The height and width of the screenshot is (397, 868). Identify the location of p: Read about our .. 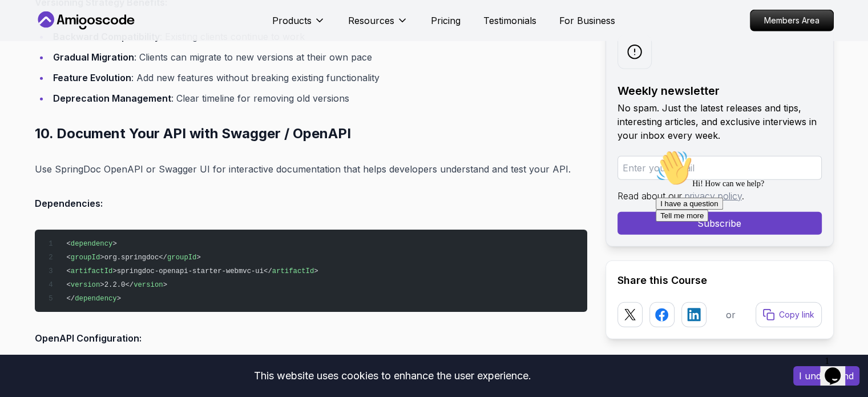
(720, 196).